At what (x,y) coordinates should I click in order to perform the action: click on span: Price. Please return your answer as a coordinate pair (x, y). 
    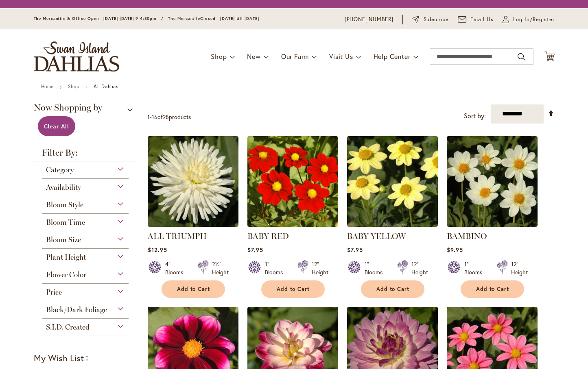
    Looking at the image, I should click on (54, 292).